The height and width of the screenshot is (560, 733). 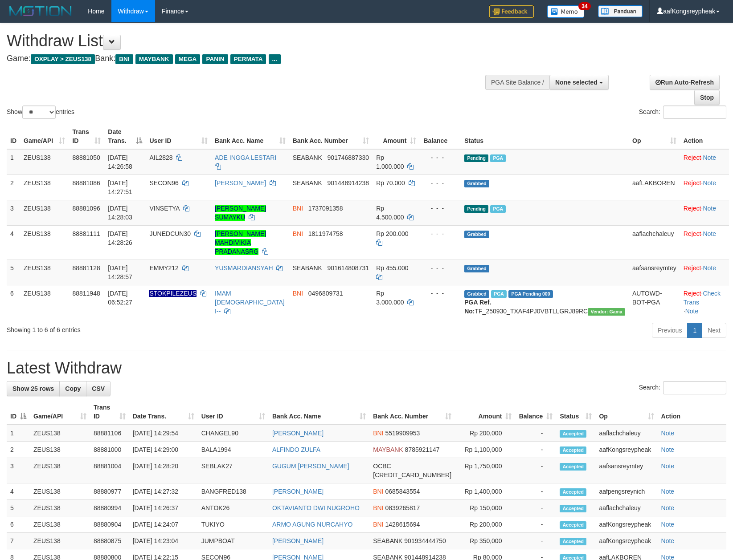 What do you see at coordinates (695, 330) in the screenshot?
I see `a: 1` at bounding box center [695, 330].